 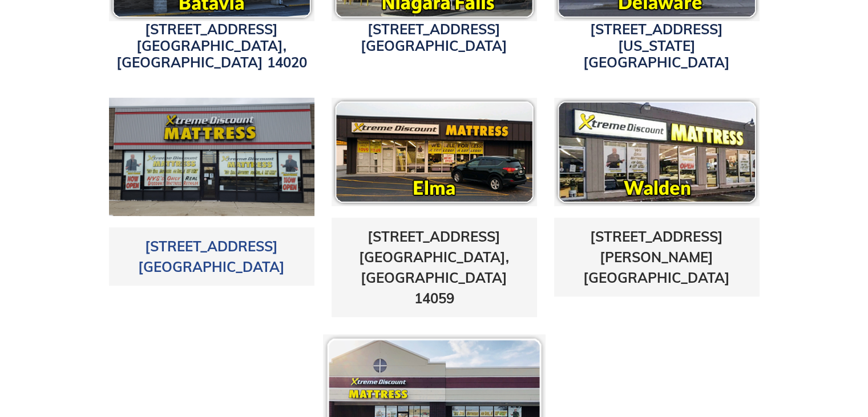 I want to click on img: pf-8166afa1--elmaicon.png, so click(x=434, y=152).